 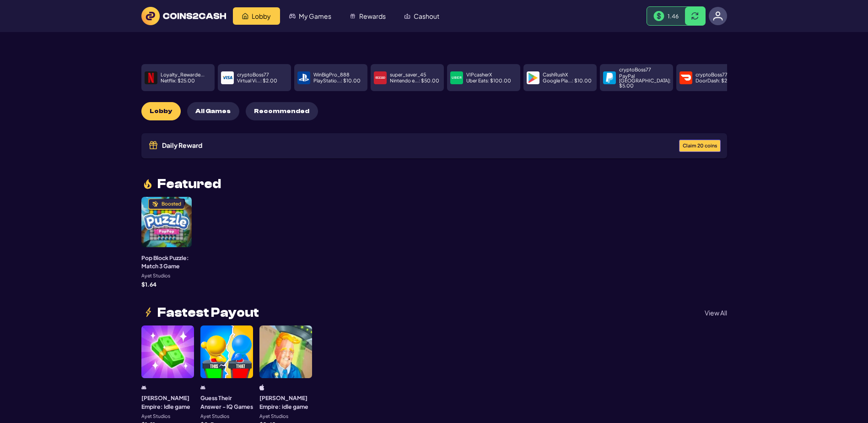 What do you see at coordinates (421, 16) in the screenshot?
I see `li: Cashout` at bounding box center [421, 16].